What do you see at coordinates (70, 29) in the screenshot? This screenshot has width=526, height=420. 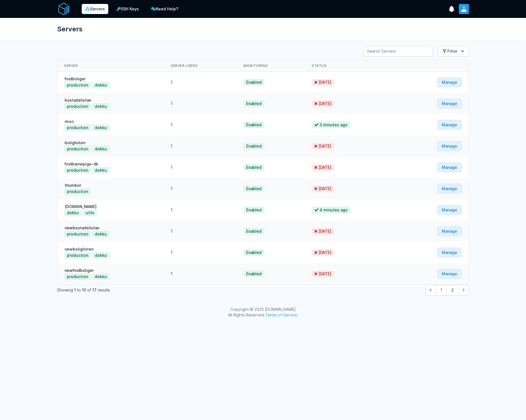 I see `h1: Servers` at bounding box center [70, 29].